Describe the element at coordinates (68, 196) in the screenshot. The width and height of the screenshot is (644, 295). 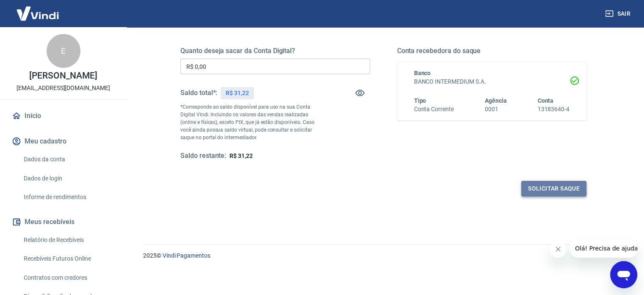
I see `a: Informe de rendimentos` at that location.